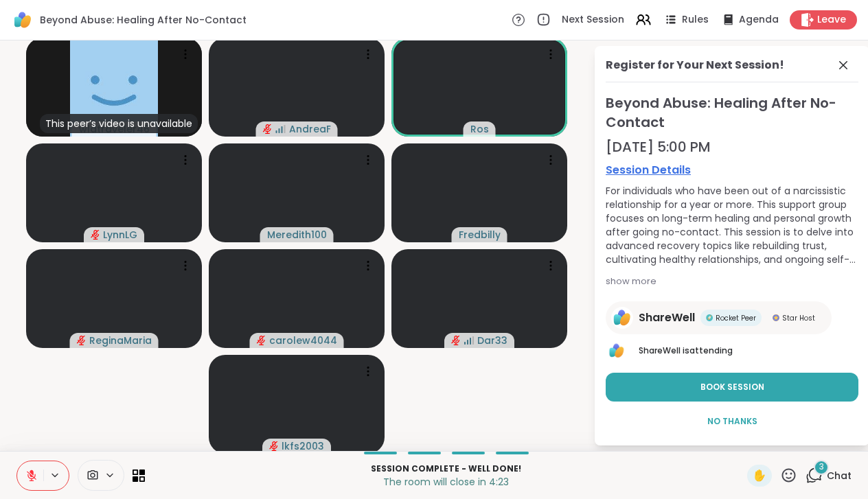 This screenshot has height=499, width=868. Describe the element at coordinates (732, 225) in the screenshot. I see `div: For individuals who have been out of a narcissistic relationship for a year or more. This support...` at that location.